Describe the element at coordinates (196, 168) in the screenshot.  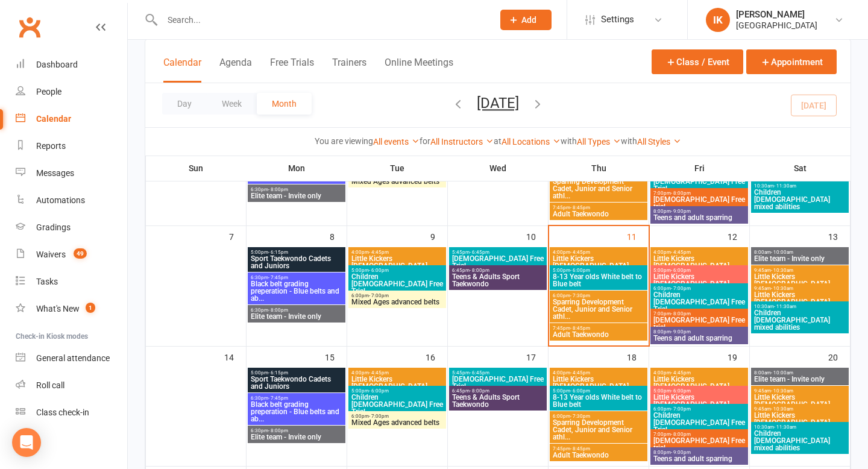
I see `th: Sun` at that location.